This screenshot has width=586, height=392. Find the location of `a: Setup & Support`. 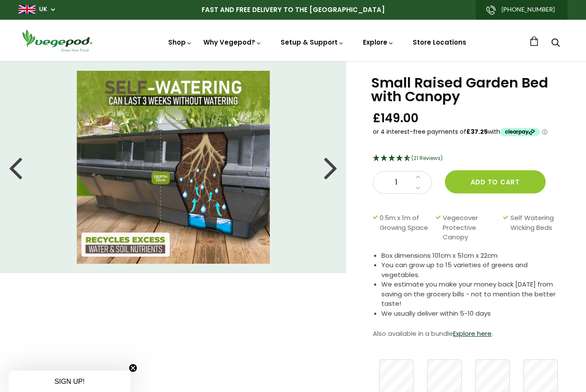

a: Setup & Support is located at coordinates (312, 42).